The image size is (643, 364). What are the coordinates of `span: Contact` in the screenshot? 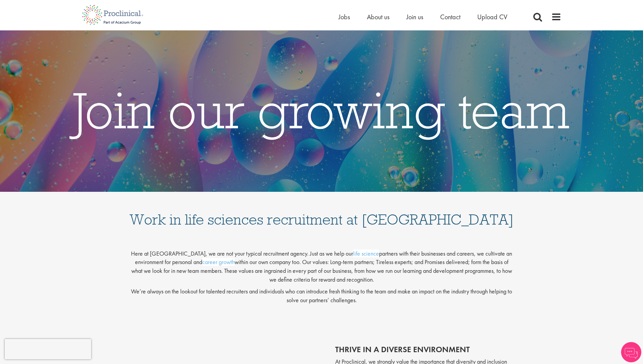 It's located at (451, 17).